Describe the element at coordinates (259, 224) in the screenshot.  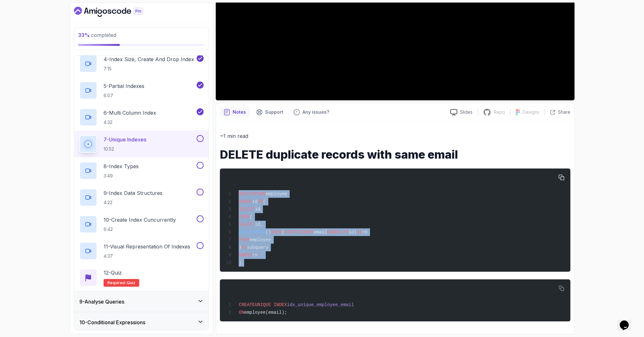
I see `span: id,` at that location.